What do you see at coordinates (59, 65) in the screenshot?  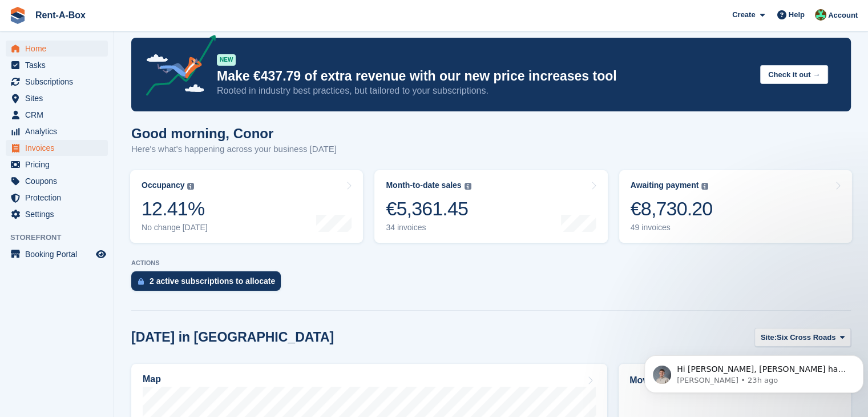 I see `span: Tasks` at bounding box center [59, 65].